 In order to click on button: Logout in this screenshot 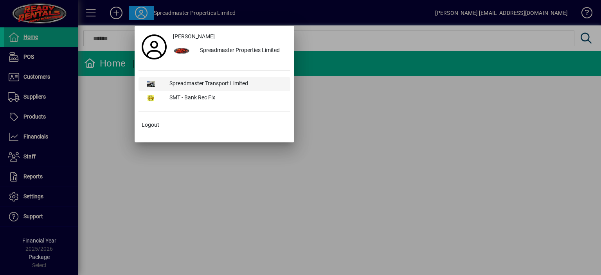, I will do `click(214, 125)`.